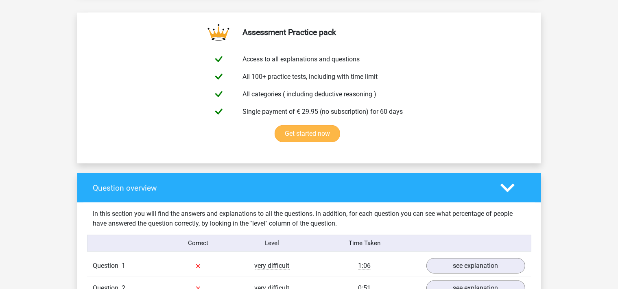 Image resolution: width=618 pixels, height=289 pixels. What do you see at coordinates (272, 266) in the screenshot?
I see `span: very difficult` at bounding box center [272, 266].